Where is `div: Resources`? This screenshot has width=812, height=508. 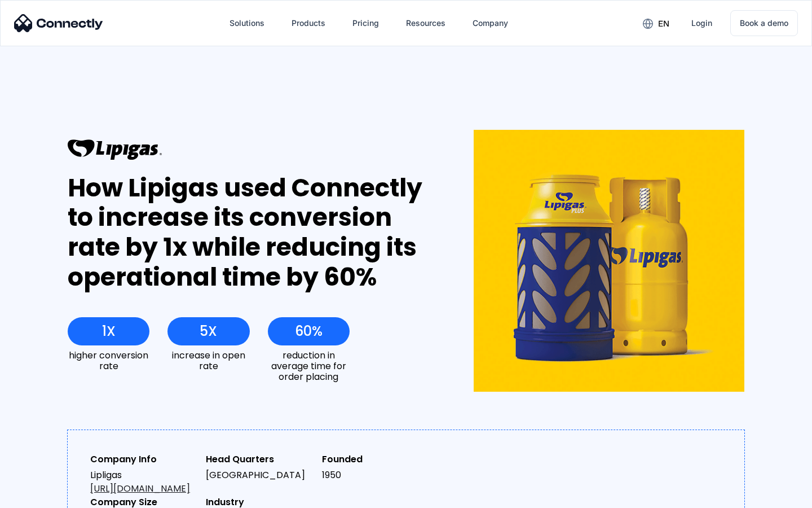
div: Resources is located at coordinates (426, 23).